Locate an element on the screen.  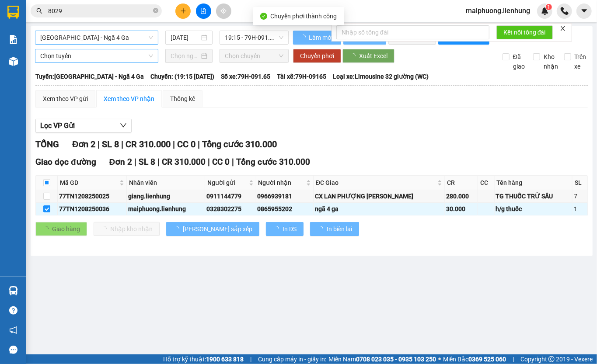
span: message is located at coordinates (13, 350).